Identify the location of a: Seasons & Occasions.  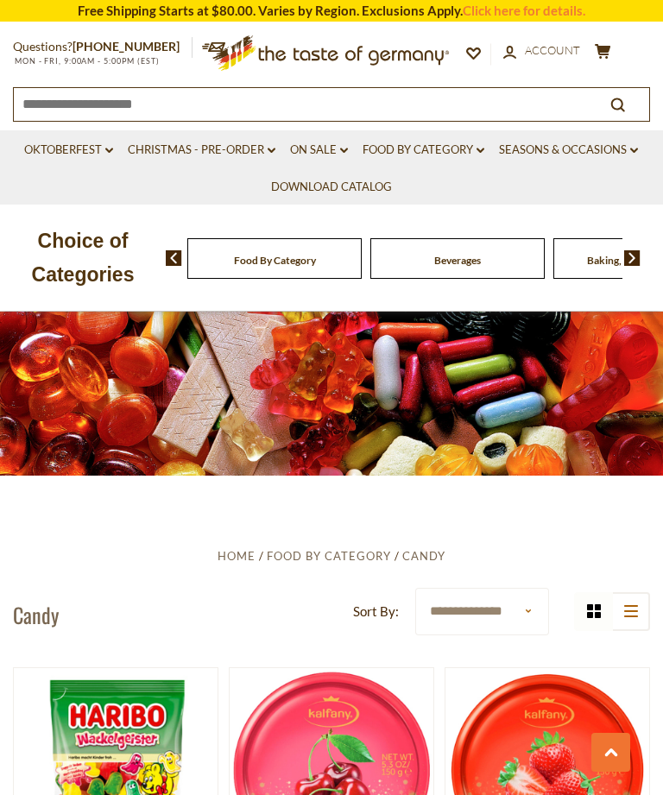
(568, 150).